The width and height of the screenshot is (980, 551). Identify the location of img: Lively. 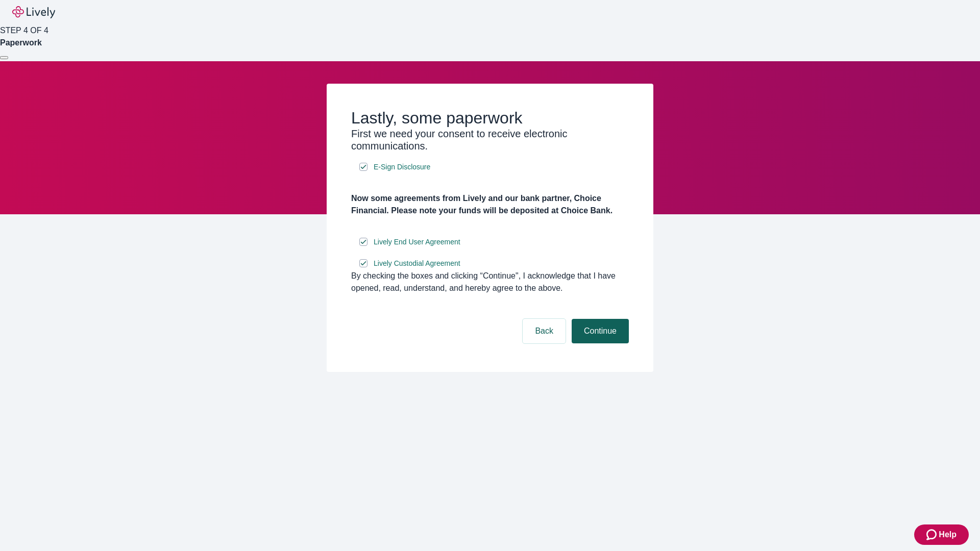
(34, 12).